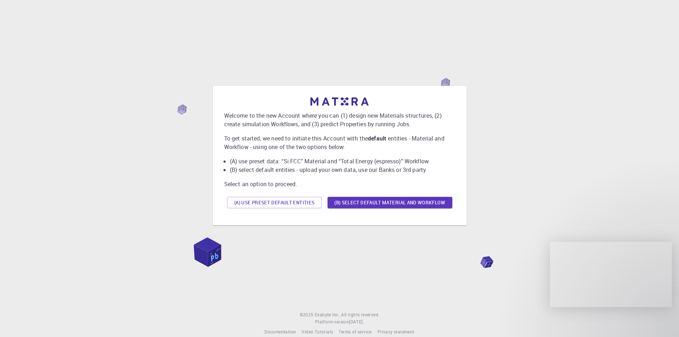  I want to click on p: Welcome to the new Account where you can (1) design new Materials structures, (2) create simulati..., so click(340, 120).